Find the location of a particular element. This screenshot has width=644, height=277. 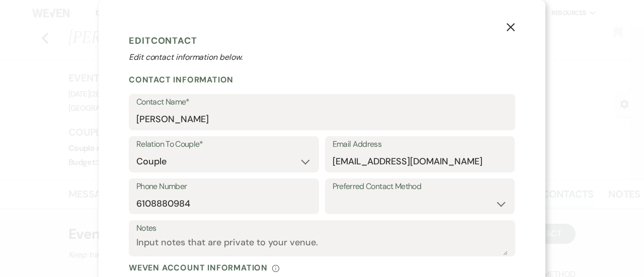

p: Edit contact information below. is located at coordinates (322, 57).